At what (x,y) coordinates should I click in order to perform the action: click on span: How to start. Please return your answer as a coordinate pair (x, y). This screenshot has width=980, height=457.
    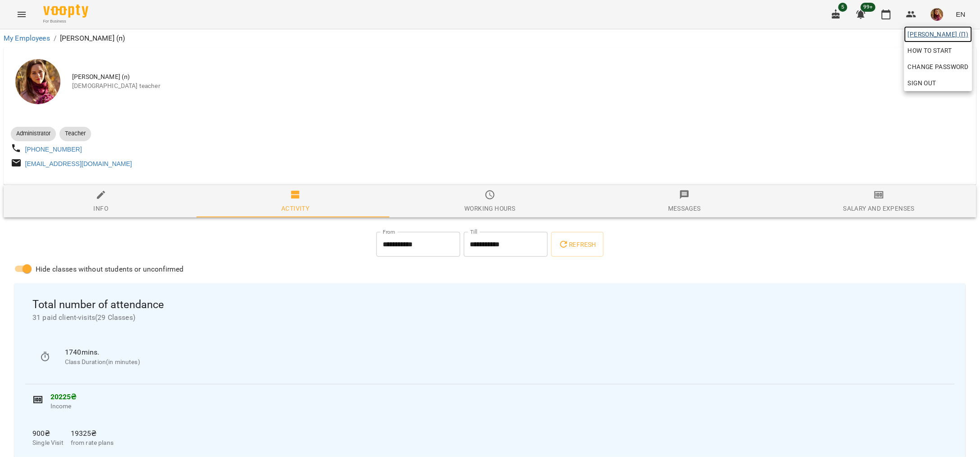
    Looking at the image, I should click on (930, 50).